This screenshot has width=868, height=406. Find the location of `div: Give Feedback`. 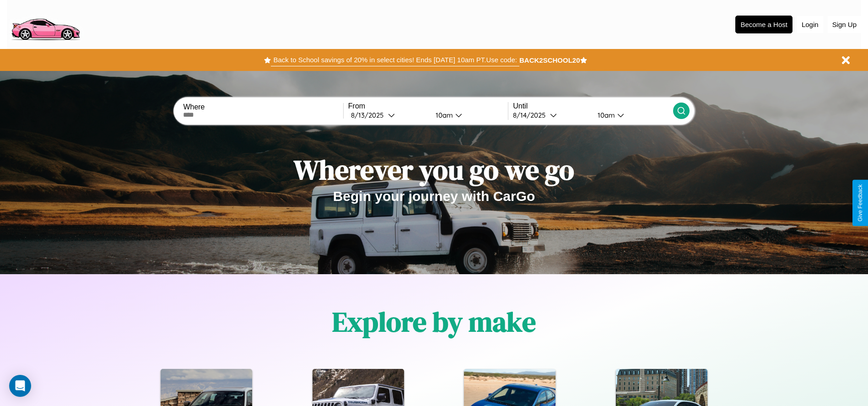

div: Give Feedback is located at coordinates (860, 203).